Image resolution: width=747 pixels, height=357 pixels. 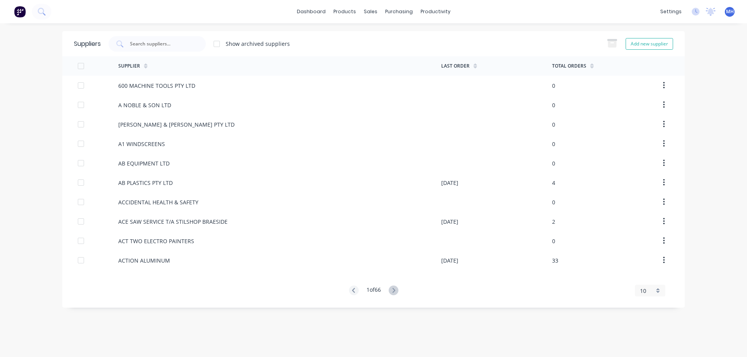 I want to click on button: Add new supplier, so click(x=649, y=44).